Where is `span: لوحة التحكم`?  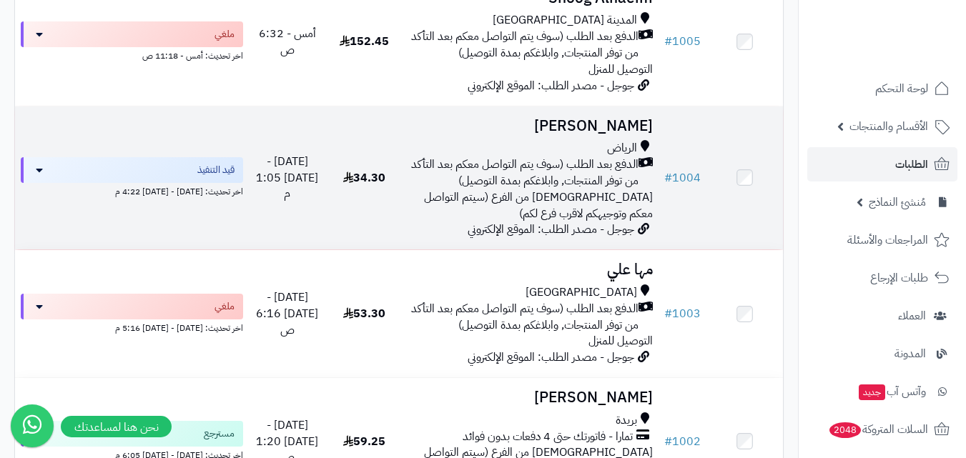
span: لوحة التحكم is located at coordinates (902, 89).